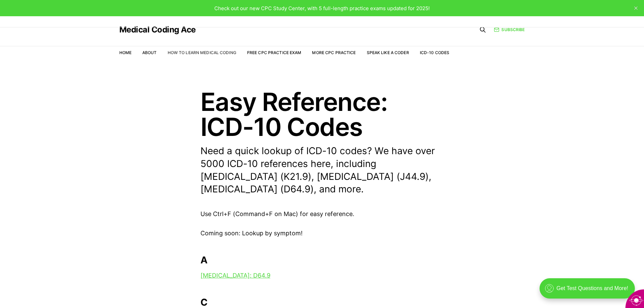 This screenshot has width=644, height=308. What do you see at coordinates (333, 52) in the screenshot?
I see `a: More CPC Practice` at bounding box center [333, 52].